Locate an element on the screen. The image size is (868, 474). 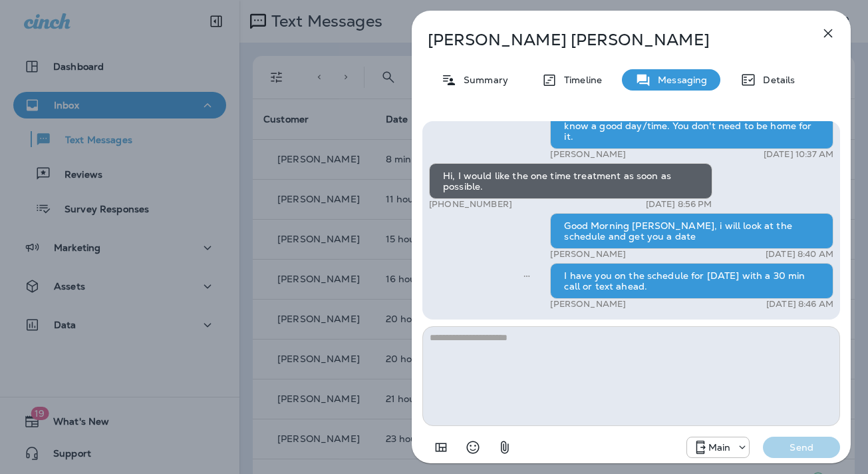
p: Details is located at coordinates (776, 80).